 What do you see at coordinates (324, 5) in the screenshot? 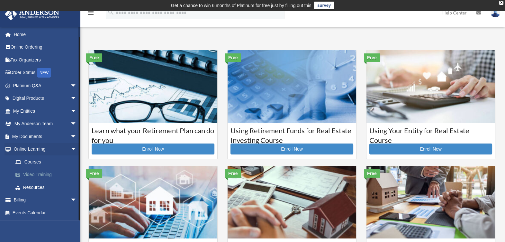
I see `a: survey` at bounding box center [324, 5].